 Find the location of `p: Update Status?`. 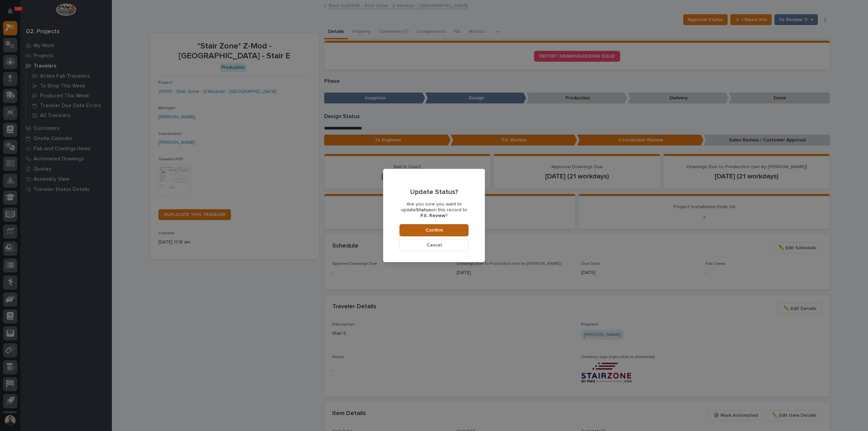

p: Update Status? is located at coordinates (434, 192).